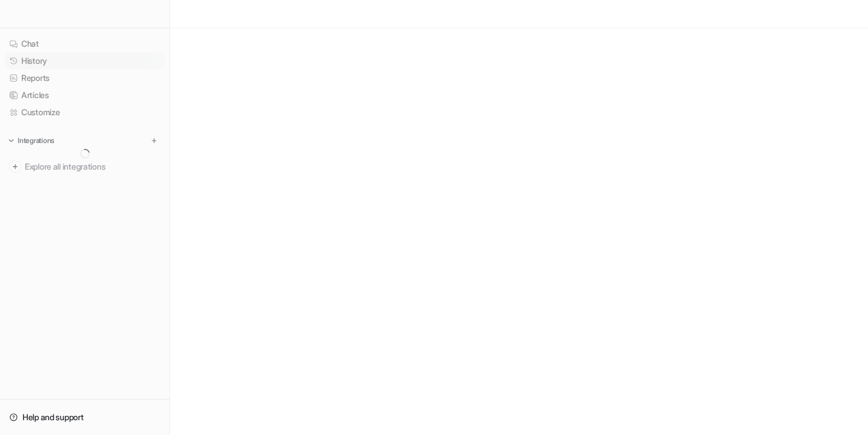 The height and width of the screenshot is (435, 868). I want to click on img: explore all integrations, so click(16, 166).